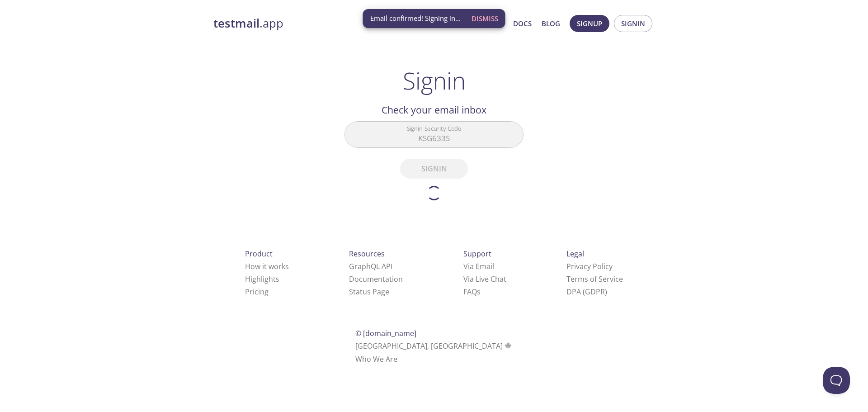  What do you see at coordinates (236, 23) in the screenshot?
I see `strong: testmail` at bounding box center [236, 23].